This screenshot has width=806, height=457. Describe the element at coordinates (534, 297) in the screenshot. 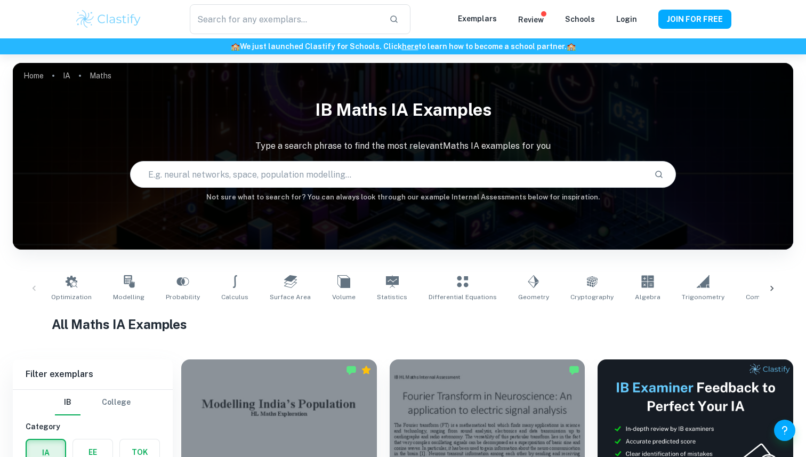

I see `span: Geometry` at that location.